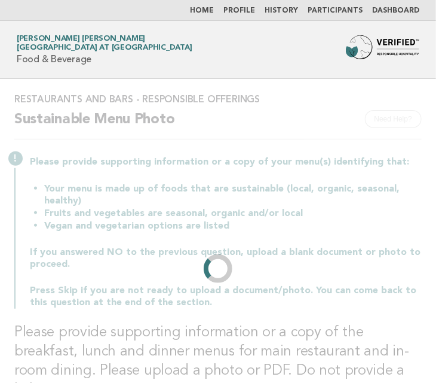 Image resolution: width=436 pixels, height=383 pixels. What do you see at coordinates (226, 162) in the screenshot?
I see `p: Please provide supporting information or a copy of your menu(s) identifying that:` at bounding box center [226, 162].